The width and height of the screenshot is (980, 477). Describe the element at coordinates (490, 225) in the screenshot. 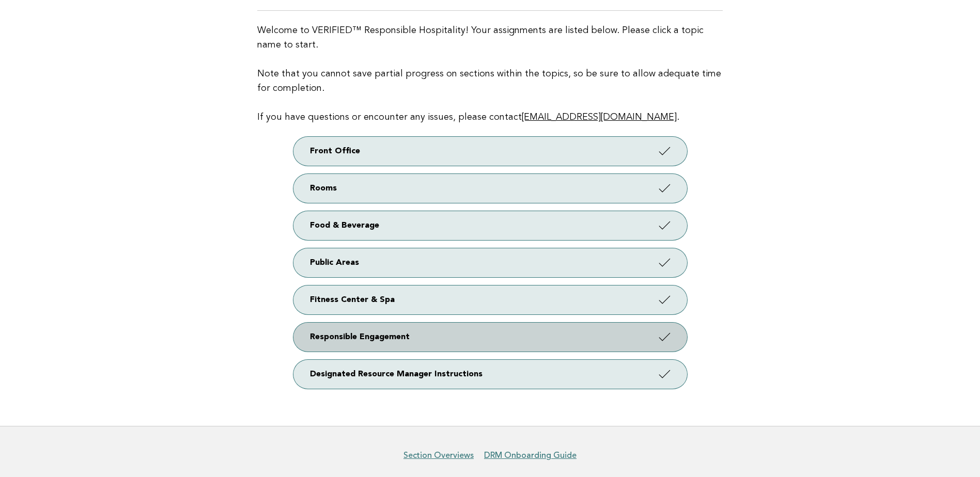

I see `a: Food & Beverage` at that location.